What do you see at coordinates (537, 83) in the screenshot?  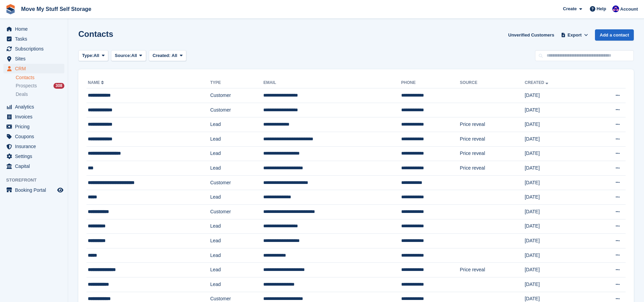 I see `a: Created` at bounding box center [537, 83].